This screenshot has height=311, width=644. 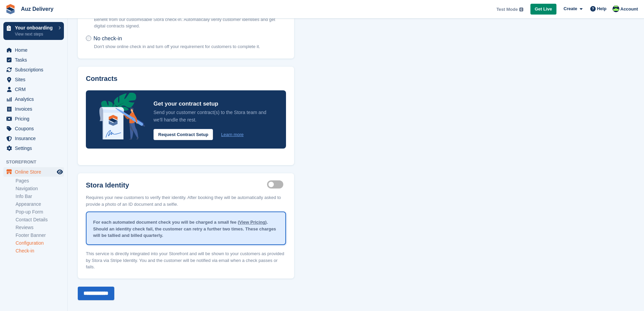 What do you see at coordinates (601, 9) in the screenshot?
I see `span: Help` at bounding box center [601, 9].